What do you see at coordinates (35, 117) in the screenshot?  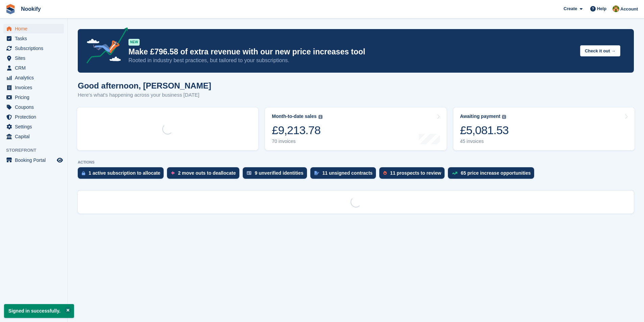 I see `span: Protection` at bounding box center [35, 117].